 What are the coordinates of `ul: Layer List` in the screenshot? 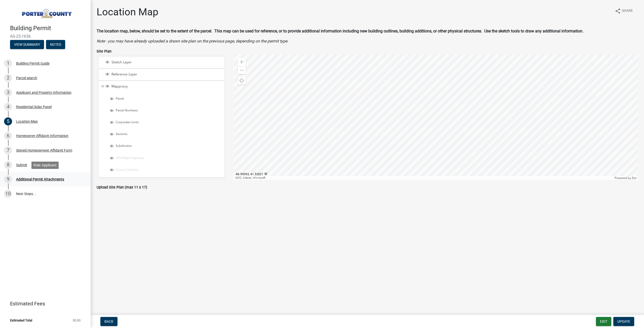 It's located at (161, 117).